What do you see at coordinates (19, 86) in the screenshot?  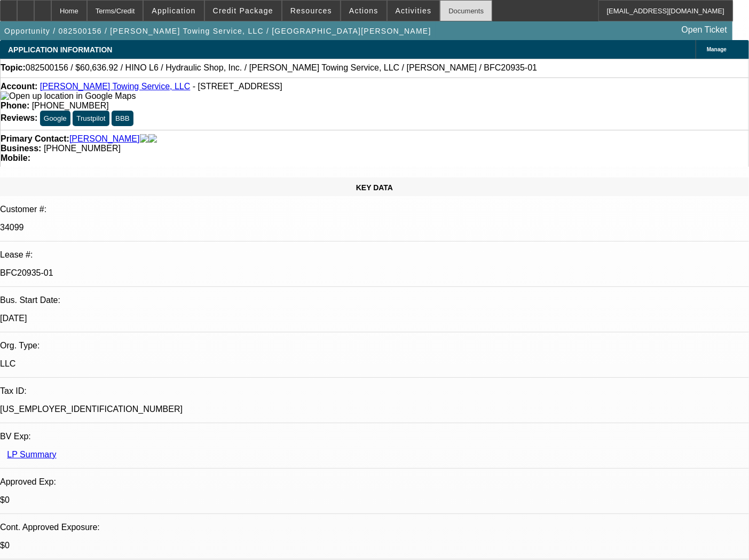 I see `strong: Account:` at bounding box center [19, 86].